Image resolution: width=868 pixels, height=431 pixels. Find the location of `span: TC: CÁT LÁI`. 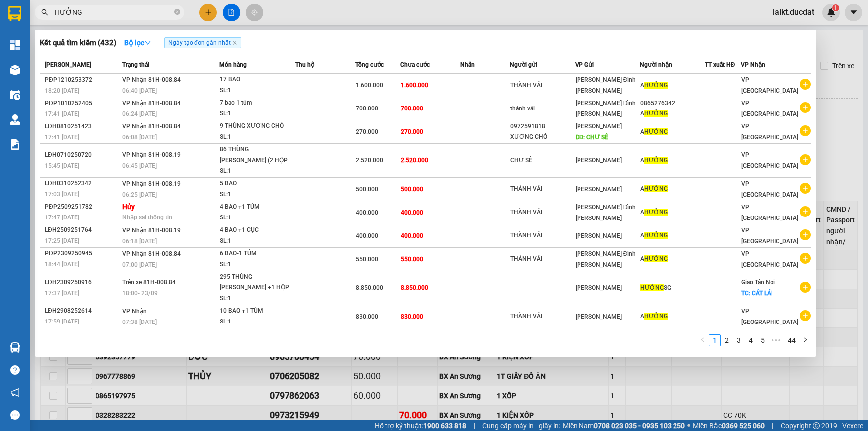

span: TC: CÁT LÁI is located at coordinates (757, 293).